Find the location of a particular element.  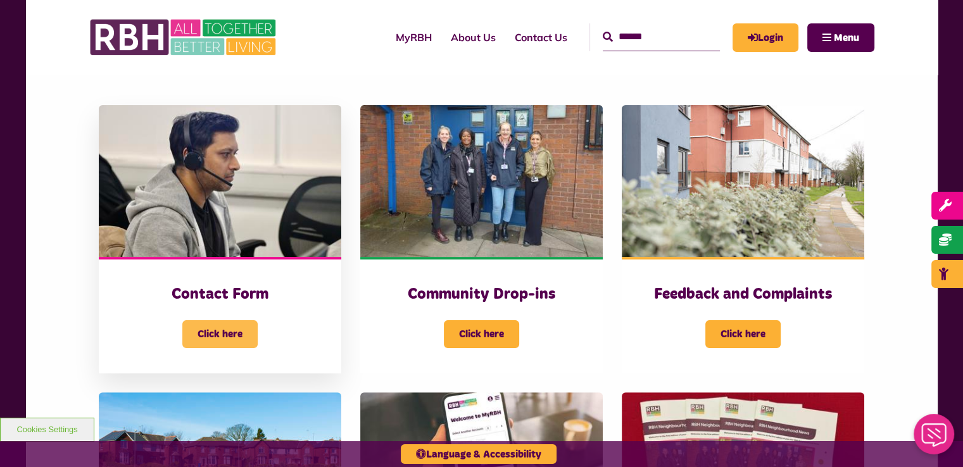

img: RBH is located at coordinates (184, 37).